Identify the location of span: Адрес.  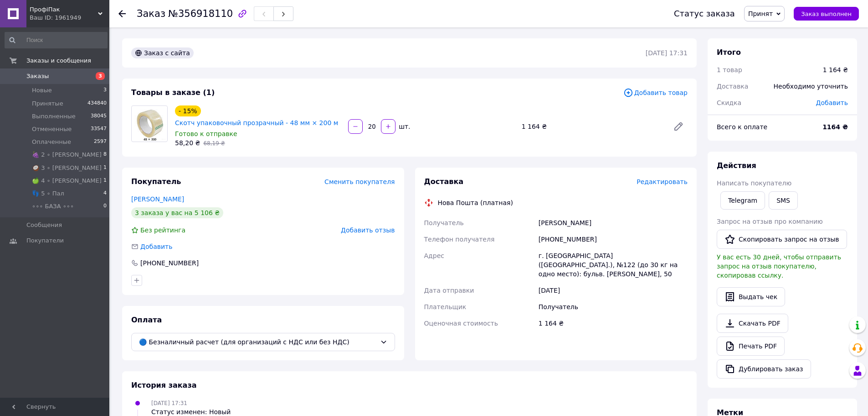
(434, 255).